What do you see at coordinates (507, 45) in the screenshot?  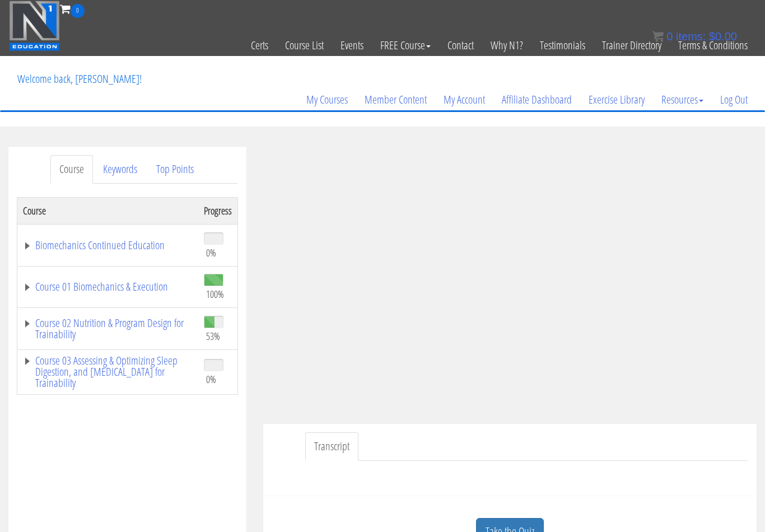 I see `a: Why N1?` at bounding box center [507, 45].